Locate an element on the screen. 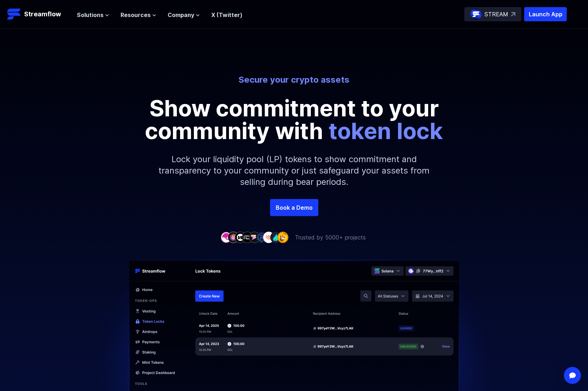  button: Launch App is located at coordinates (546, 14).